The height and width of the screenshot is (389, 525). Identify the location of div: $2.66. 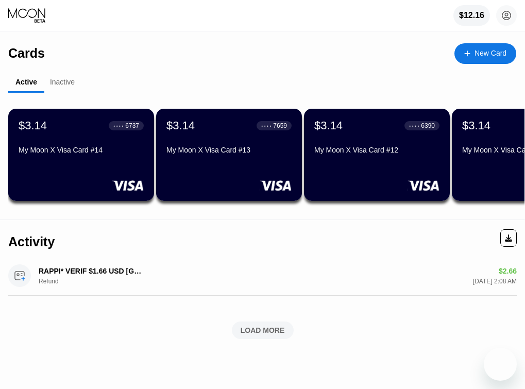
(508, 271).